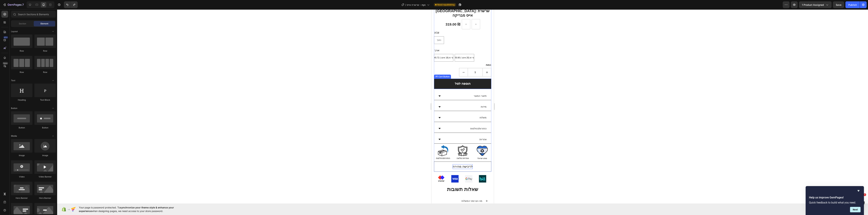  I want to click on h2: Help us improve GemPages!, so click(835, 198).